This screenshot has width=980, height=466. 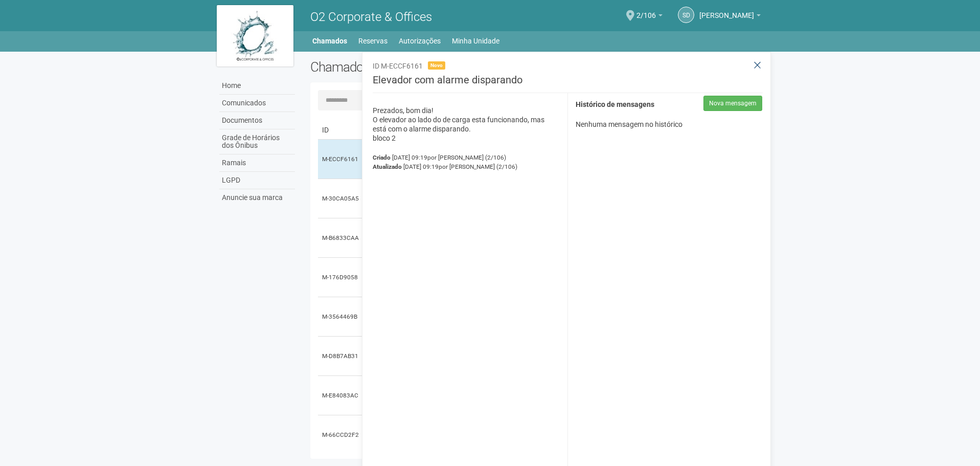 What do you see at coordinates (341, 396) in the screenshot?
I see `td: M-E84083AC` at bounding box center [341, 396].